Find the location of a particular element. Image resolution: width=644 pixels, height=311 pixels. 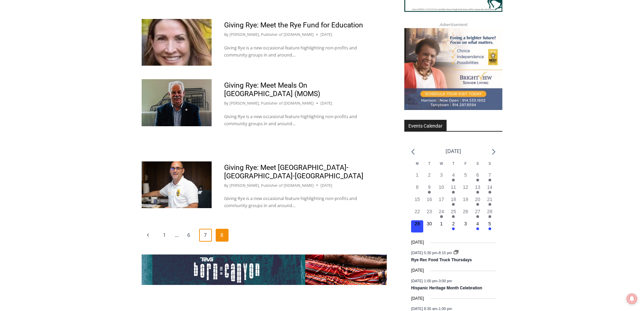

a: Next month is located at coordinates (493, 152).